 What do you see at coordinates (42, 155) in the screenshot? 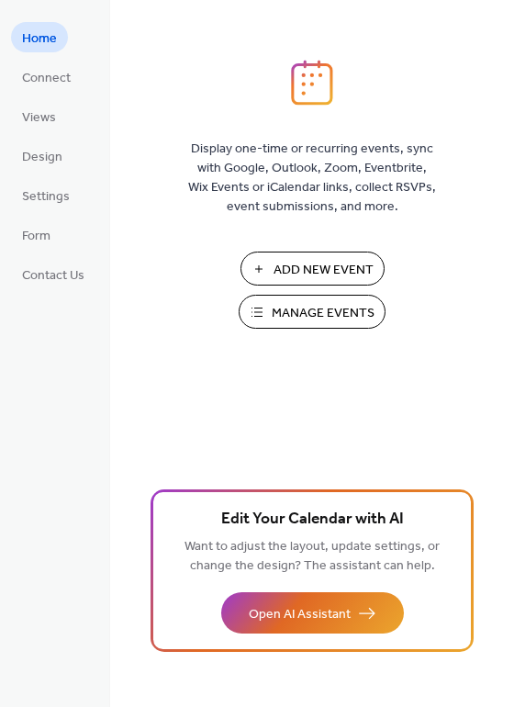
I see `a: Design` at bounding box center [42, 155].